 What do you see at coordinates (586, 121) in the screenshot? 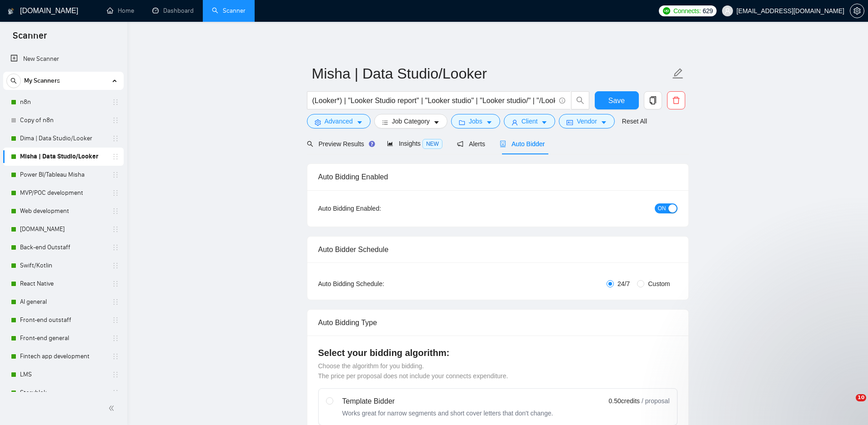
I see `button: idcardVendorcaret-down` at bounding box center [586, 121].